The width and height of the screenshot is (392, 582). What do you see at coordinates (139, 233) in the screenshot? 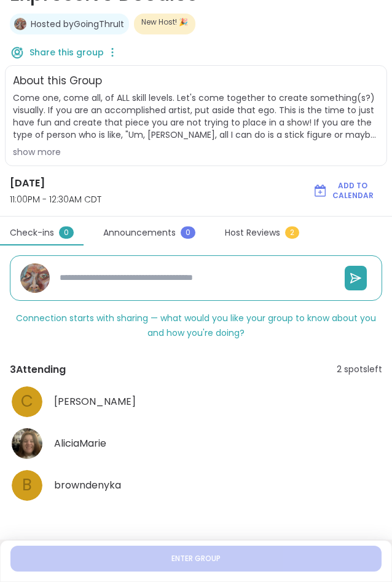
I see `span: Announcements` at bounding box center [139, 233].